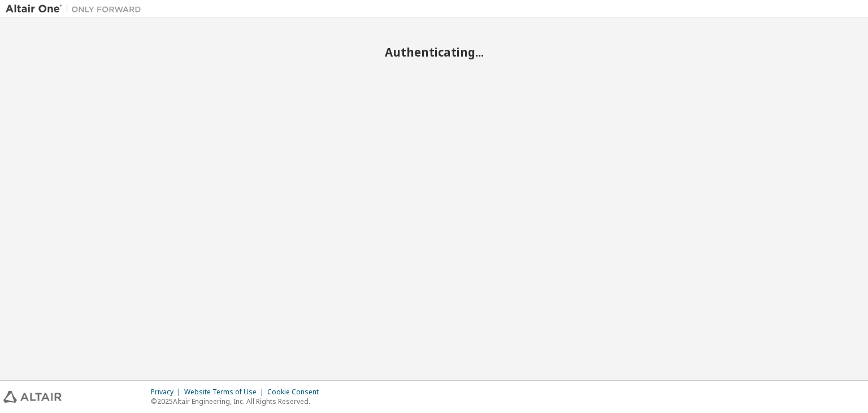  Describe the element at coordinates (296, 392) in the screenshot. I see `div: Cookie Consent` at that location.